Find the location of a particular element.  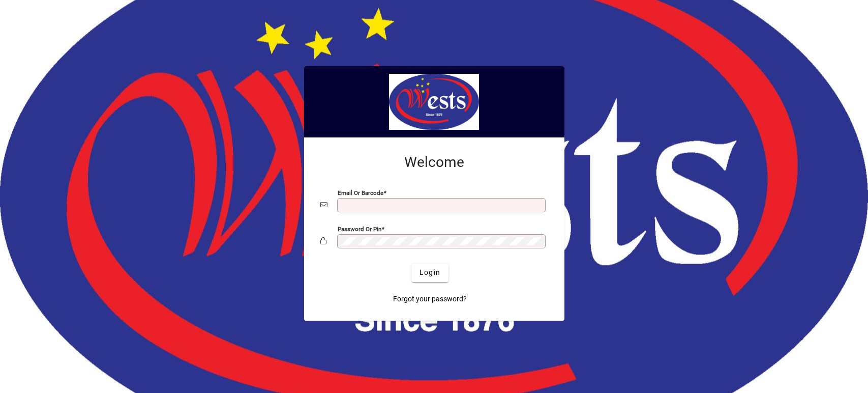

span: Login is located at coordinates (429, 272).